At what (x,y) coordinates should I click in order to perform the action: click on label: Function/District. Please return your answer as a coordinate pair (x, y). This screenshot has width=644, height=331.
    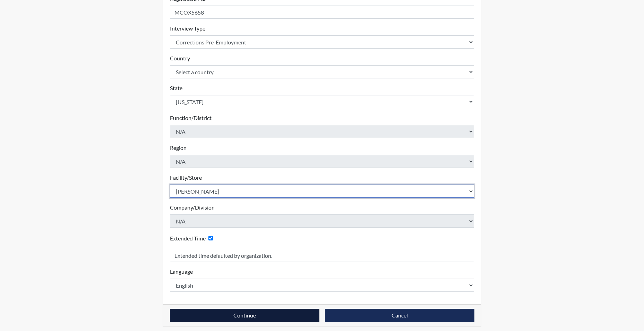
    Looking at the image, I should click on (191, 118).